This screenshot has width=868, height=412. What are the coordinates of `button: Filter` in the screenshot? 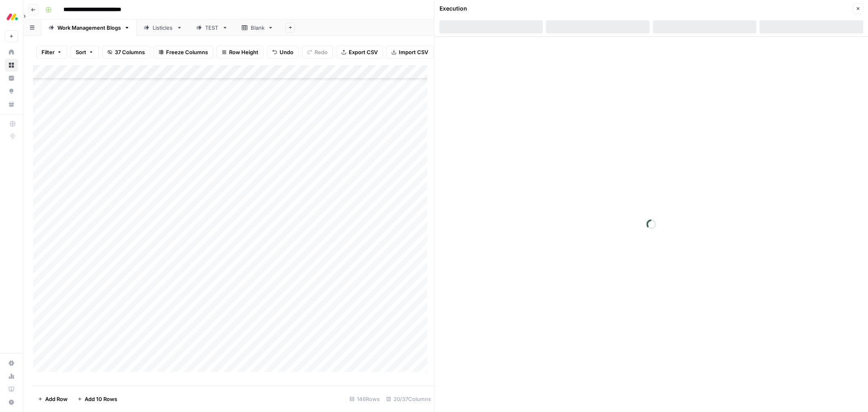 It's located at (52, 52).